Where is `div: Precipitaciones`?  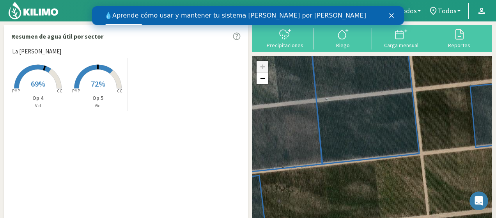 div: Precipitaciones is located at coordinates (285, 45).